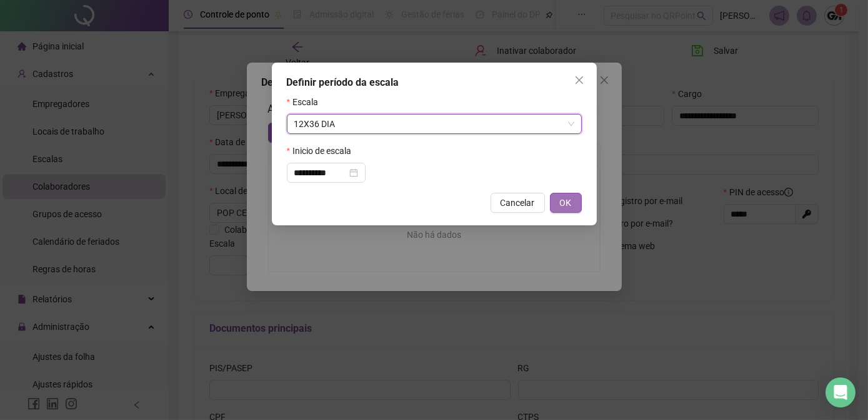  I want to click on label: Inicio de escala, so click(323, 151).